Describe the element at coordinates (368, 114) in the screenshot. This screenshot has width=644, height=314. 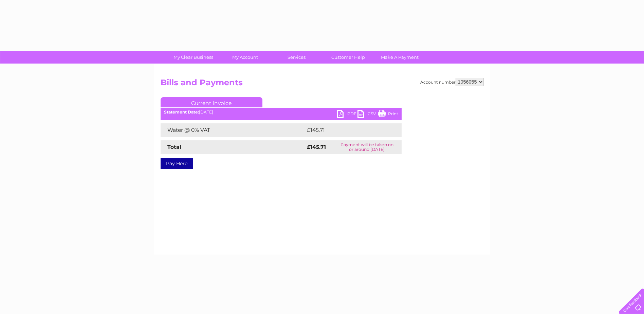
I see `a: CSV` at that location.